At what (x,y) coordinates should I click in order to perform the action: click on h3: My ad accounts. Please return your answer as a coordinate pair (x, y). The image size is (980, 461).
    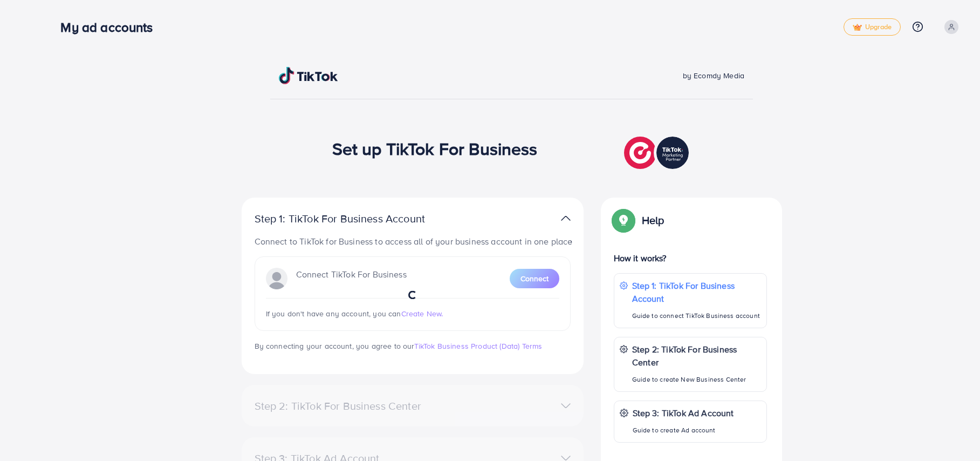
    Looking at the image, I should click on (111, 27).